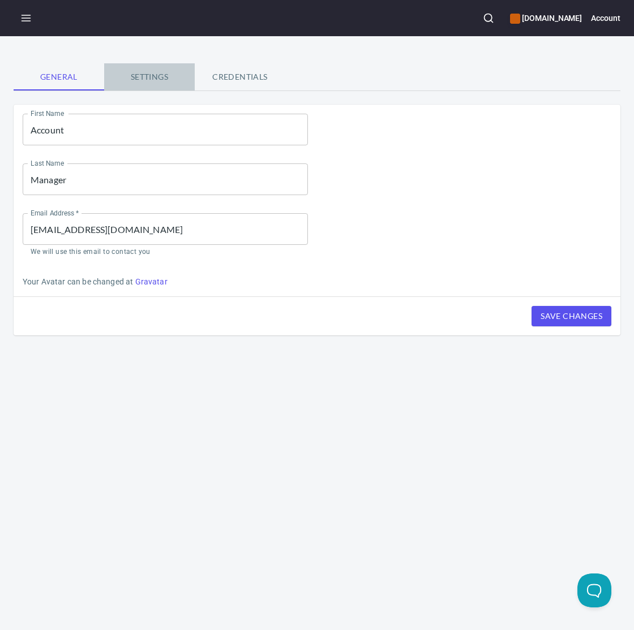 This screenshot has height=630, width=634. What do you see at coordinates (571, 316) in the screenshot?
I see `button: Save Changes` at bounding box center [571, 316].